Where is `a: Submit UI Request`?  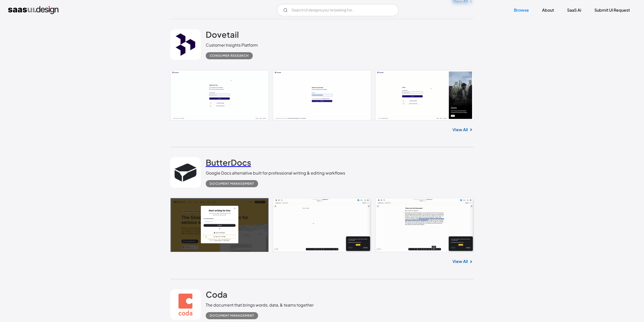 a: Submit UI Request is located at coordinates (612, 10).